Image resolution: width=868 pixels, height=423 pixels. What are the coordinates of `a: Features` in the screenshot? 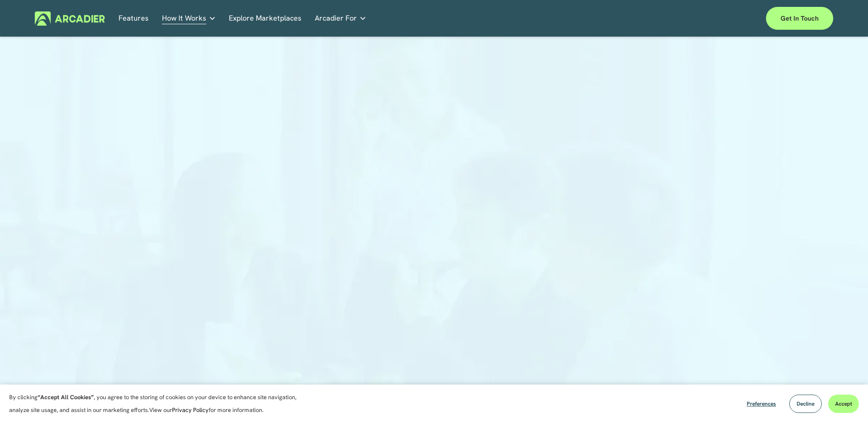 It's located at (133, 18).